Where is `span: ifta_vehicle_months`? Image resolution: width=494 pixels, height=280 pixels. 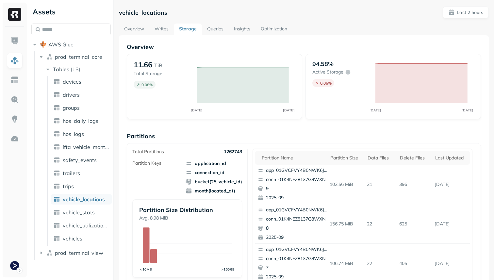 span: ifta_vehicle_months is located at coordinates (86, 147).